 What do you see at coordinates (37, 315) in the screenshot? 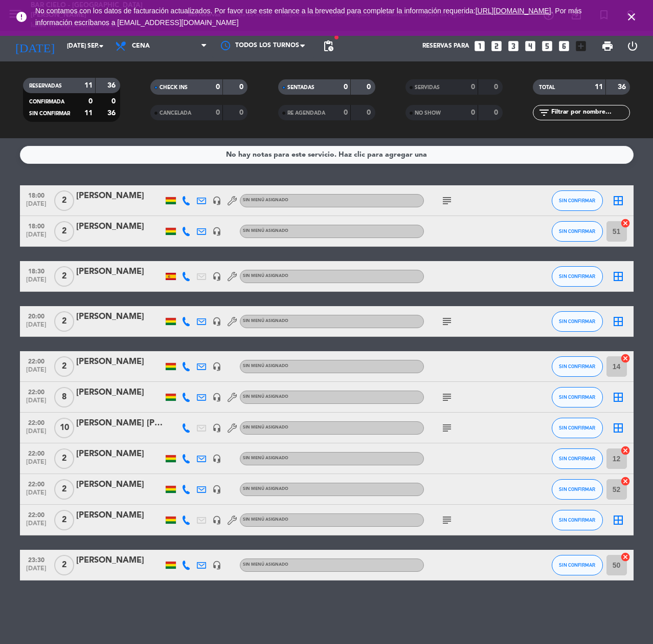
I see `span: 20:00` at bounding box center [37, 315].